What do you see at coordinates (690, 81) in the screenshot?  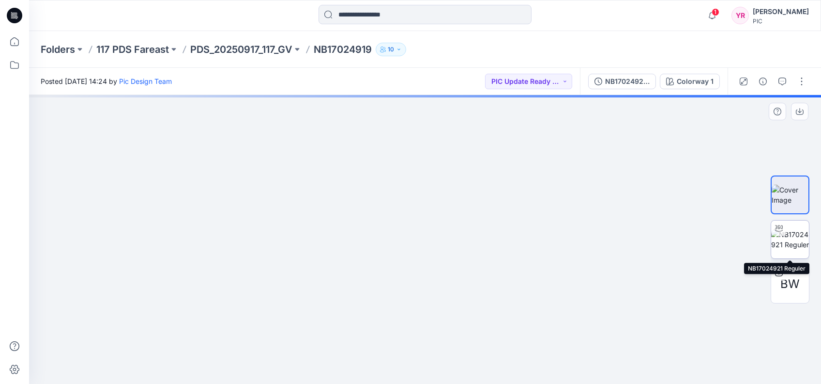 I see `button: Colorway 1` at bounding box center [690, 81].